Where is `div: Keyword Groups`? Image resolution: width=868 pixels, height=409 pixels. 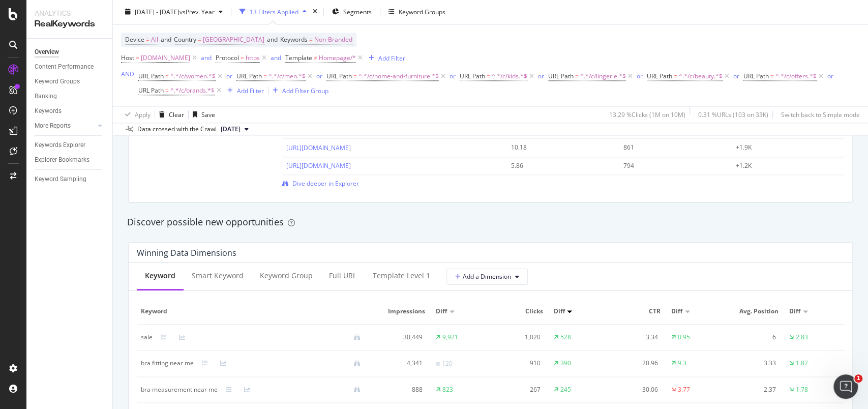
div: Keyword Groups is located at coordinates (422, 12).